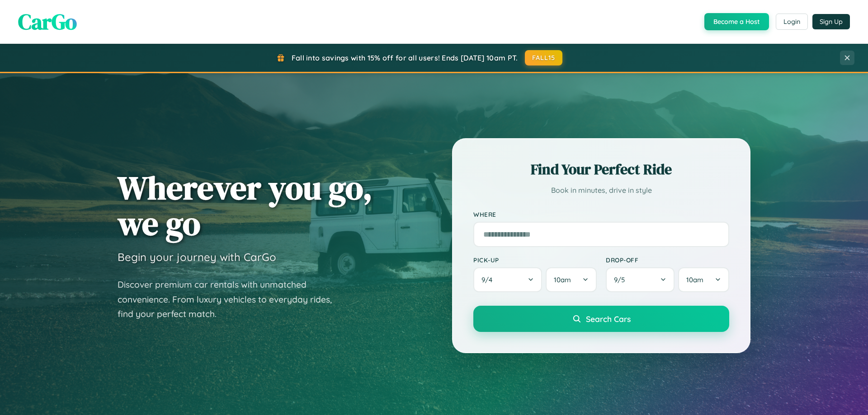 The width and height of the screenshot is (868, 415). What do you see at coordinates (791, 22) in the screenshot?
I see `button: Login` at bounding box center [791, 22].